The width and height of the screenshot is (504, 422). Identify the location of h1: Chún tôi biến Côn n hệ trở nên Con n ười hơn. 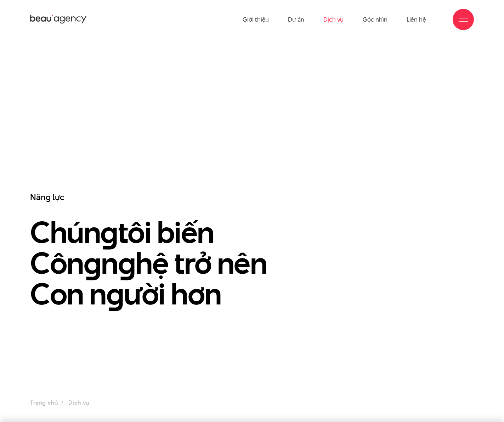
(157, 263).